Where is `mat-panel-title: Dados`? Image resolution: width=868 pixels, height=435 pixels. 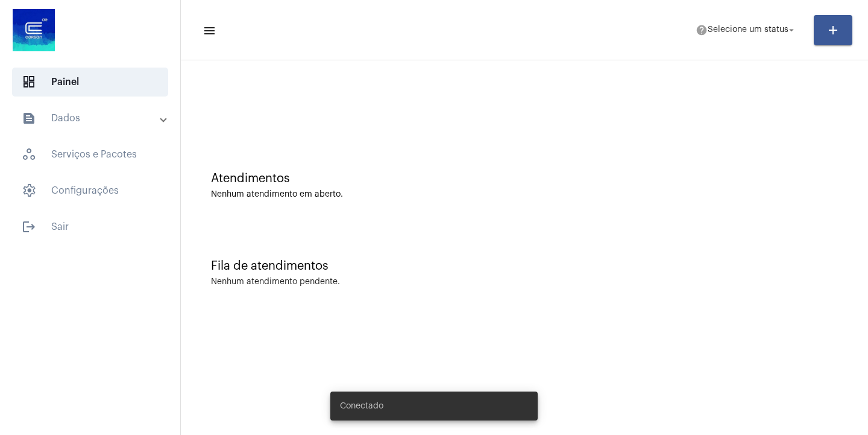
mat-panel-title: Dados is located at coordinates (91, 118).